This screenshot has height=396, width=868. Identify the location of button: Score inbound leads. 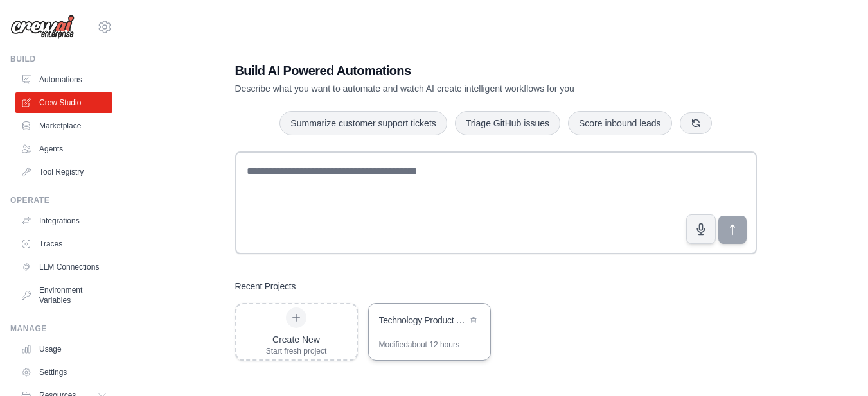
(619, 123).